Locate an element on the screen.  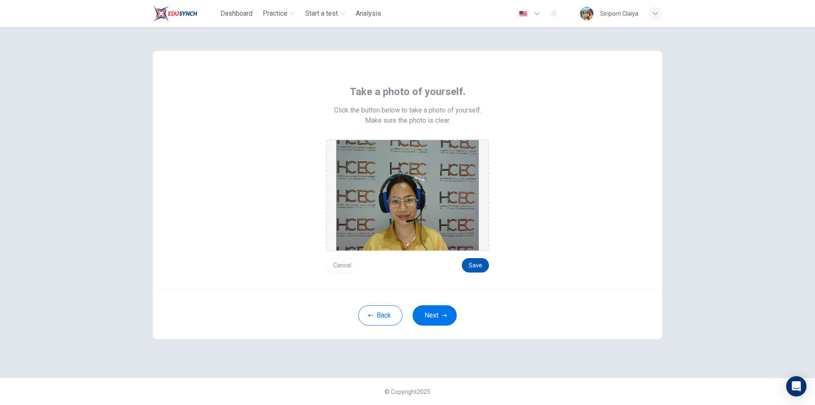
a: Dashboard is located at coordinates (237, 14).